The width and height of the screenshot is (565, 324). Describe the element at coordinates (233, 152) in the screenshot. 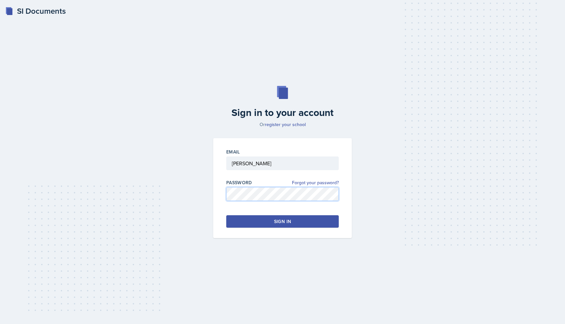

I see `label: Email` at that location.